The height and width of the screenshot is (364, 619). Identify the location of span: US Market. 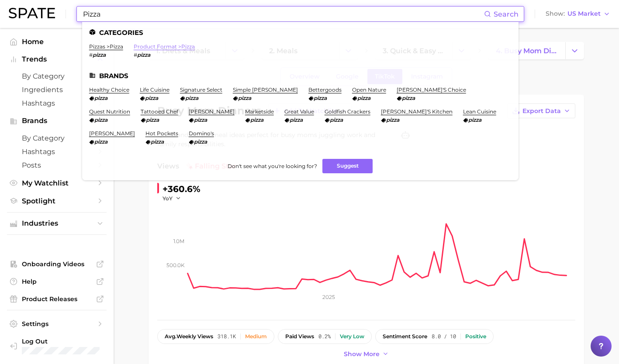
(584, 13).